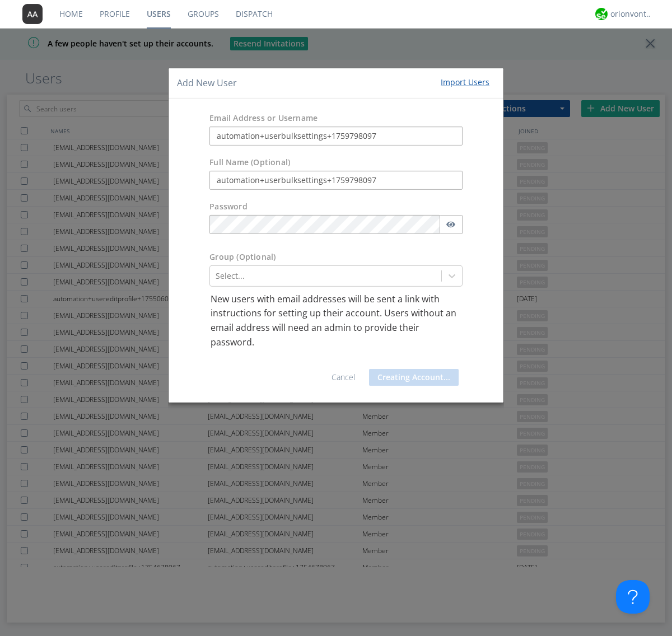 Image resolution: width=672 pixels, height=636 pixels. What do you see at coordinates (336, 181) in the screenshot?
I see `input: Julie Appleseed` at bounding box center [336, 181].